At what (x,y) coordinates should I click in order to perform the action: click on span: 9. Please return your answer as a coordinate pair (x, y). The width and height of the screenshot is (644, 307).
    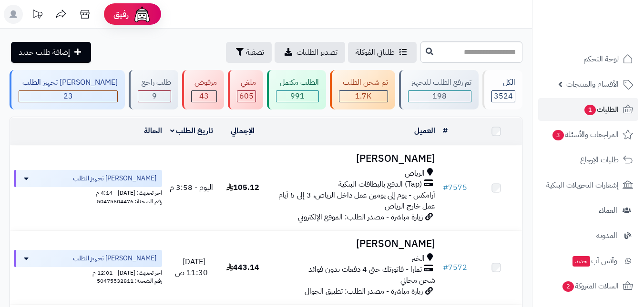
    Looking at the image, I should click on (155, 96).